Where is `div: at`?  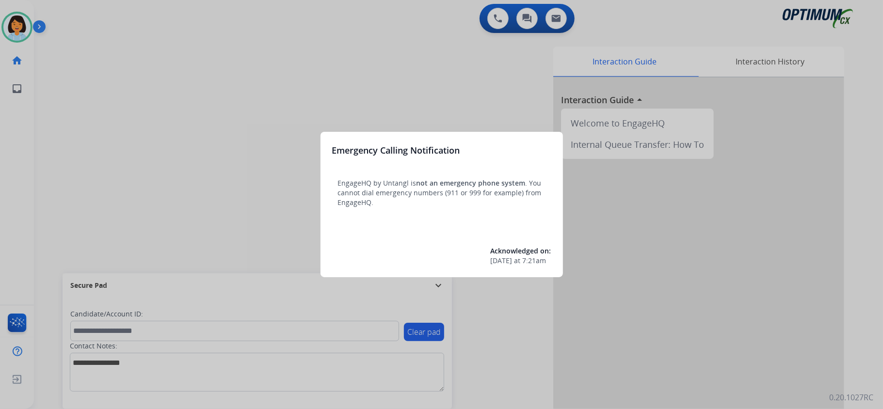
div: at is located at coordinates (521, 261).